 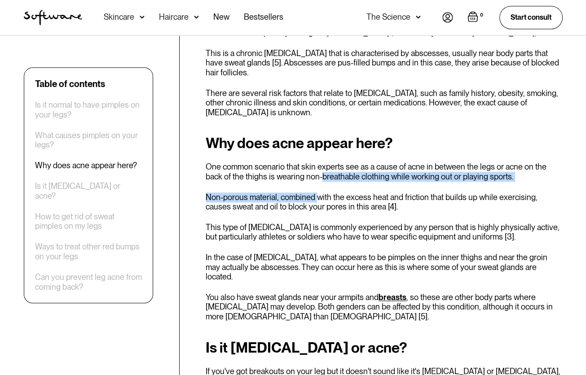 I want to click on div: 0, so click(x=481, y=15).